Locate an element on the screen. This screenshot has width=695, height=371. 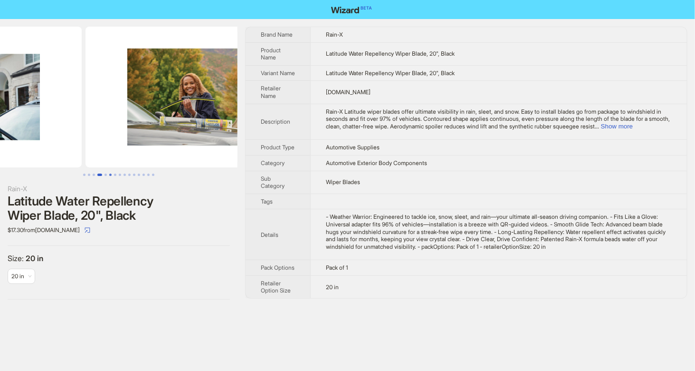
button: Go to slide 13 is located at coordinates (143, 174).